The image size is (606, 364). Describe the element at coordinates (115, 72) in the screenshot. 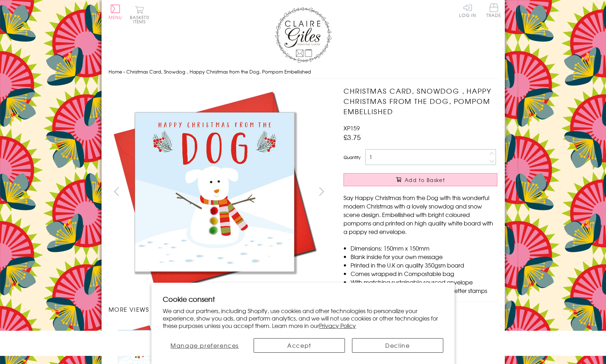

I see `a: Home` at that location.